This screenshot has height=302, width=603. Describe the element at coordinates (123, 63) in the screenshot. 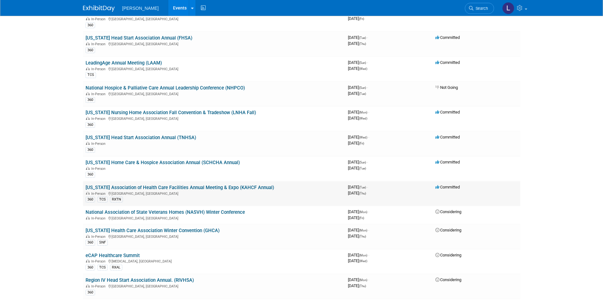

I see `a: LeadingAge Annual Meeting (LAAM)` at that location.